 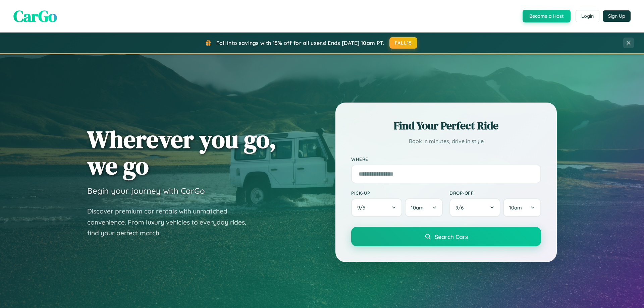 What do you see at coordinates (397, 192) in the screenshot?
I see `label: Pick-up` at bounding box center [397, 192].